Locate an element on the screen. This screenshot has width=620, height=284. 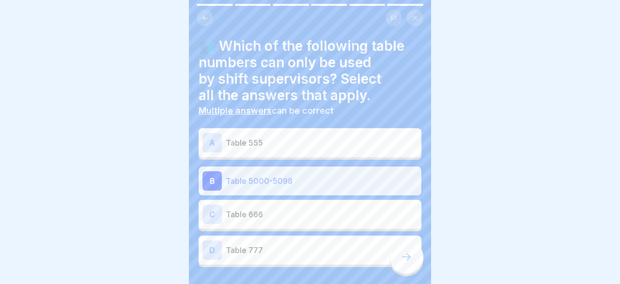
p: Table 666 is located at coordinates (322, 215).